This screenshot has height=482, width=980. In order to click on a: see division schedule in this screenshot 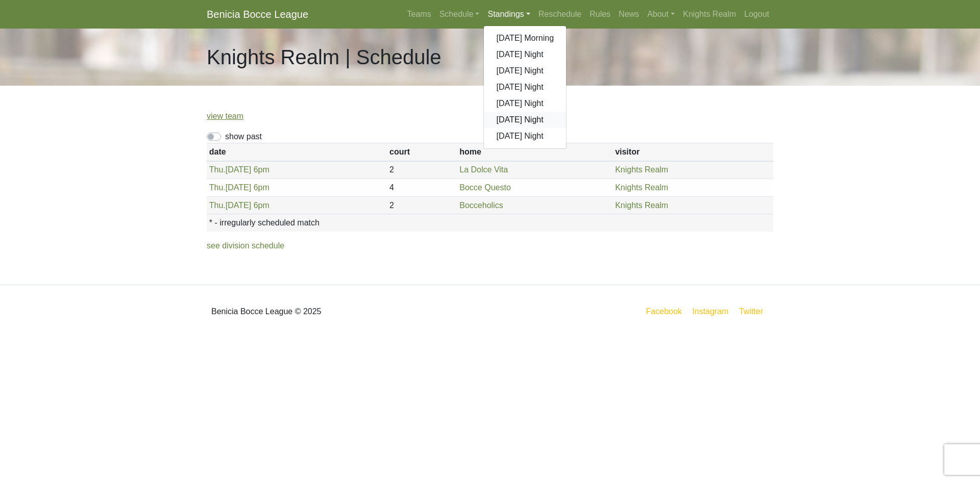, I will do `click(246, 246)`.